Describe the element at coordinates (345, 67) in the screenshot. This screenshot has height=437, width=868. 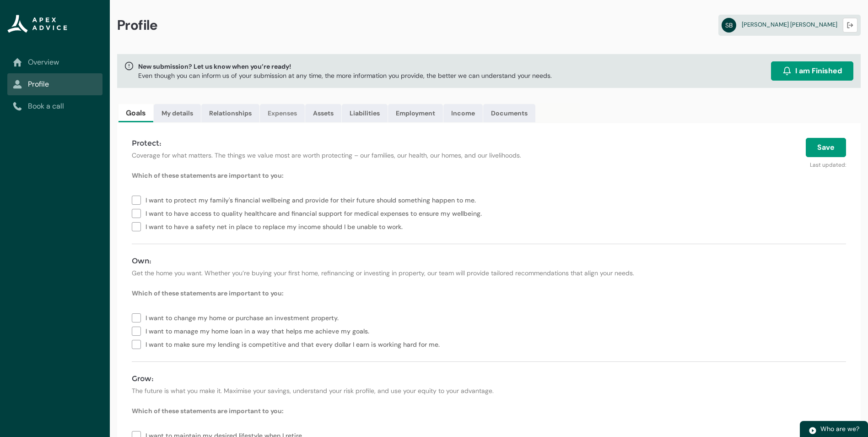
I see `span: New submission? Let us know when you’re ready!` at that location.